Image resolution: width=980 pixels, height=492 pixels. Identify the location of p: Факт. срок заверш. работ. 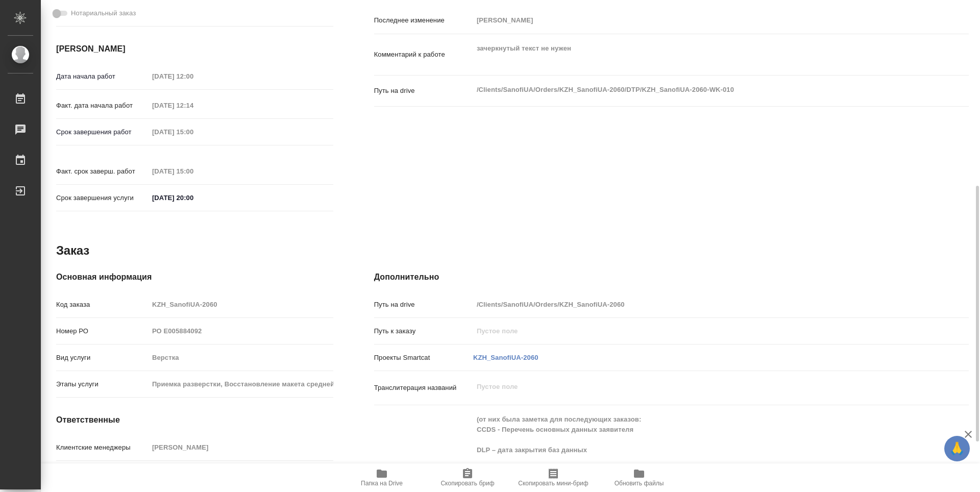
(102, 172).